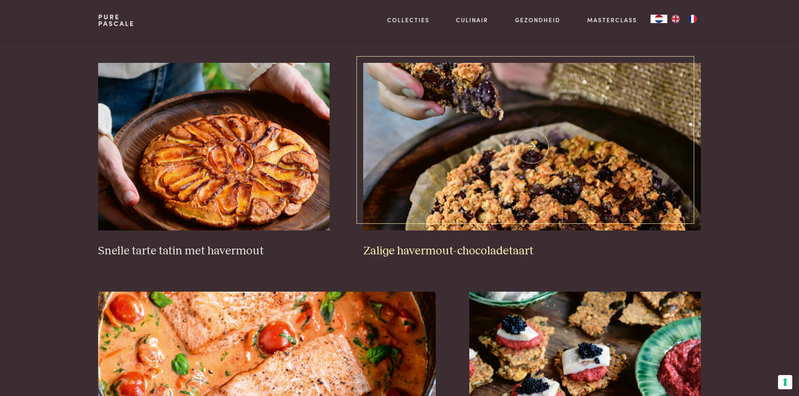 The image size is (799, 396). I want to click on aside: Language selected: Nederlands, so click(676, 19).